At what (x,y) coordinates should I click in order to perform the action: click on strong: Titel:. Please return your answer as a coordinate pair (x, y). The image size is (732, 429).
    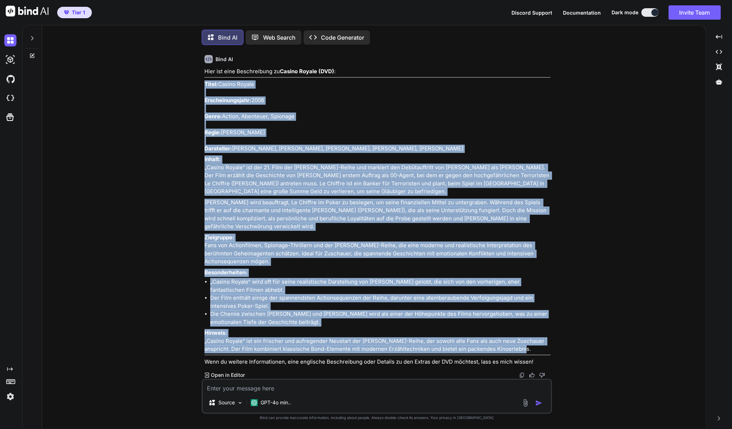
    Looking at the image, I should click on (211, 84).